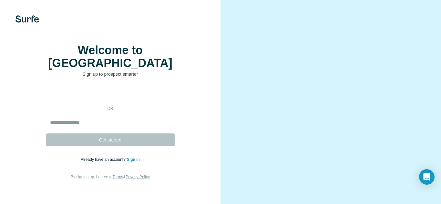  Describe the element at coordinates (133, 160) in the screenshot. I see `a: Sign in` at that location.